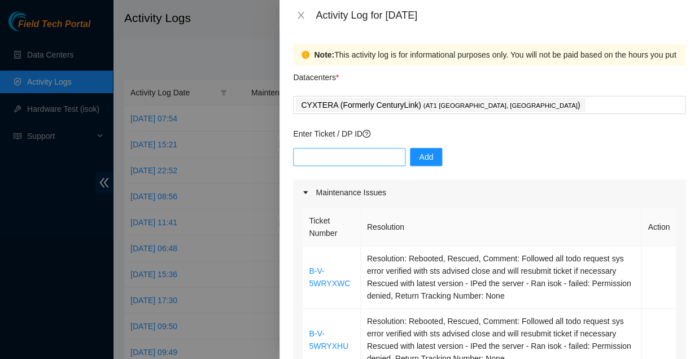 Image resolution: width=699 pixels, height=359 pixels. I want to click on span: question-circle, so click(366, 134).